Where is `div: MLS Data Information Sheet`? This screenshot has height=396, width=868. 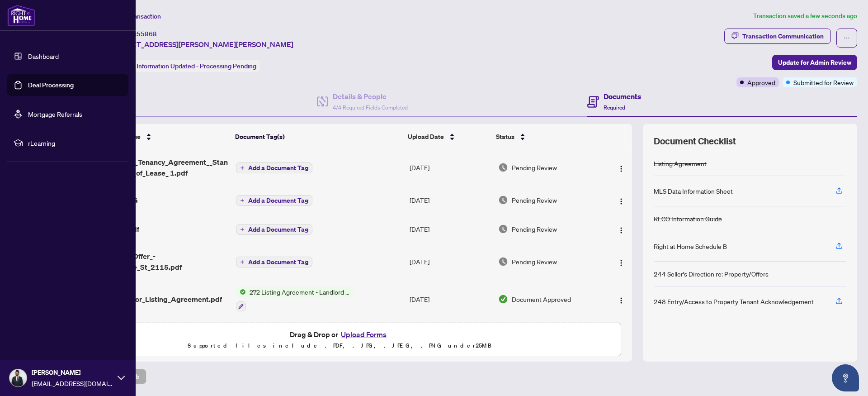
div: MLS Data Information Sheet is located at coordinates (693, 191).